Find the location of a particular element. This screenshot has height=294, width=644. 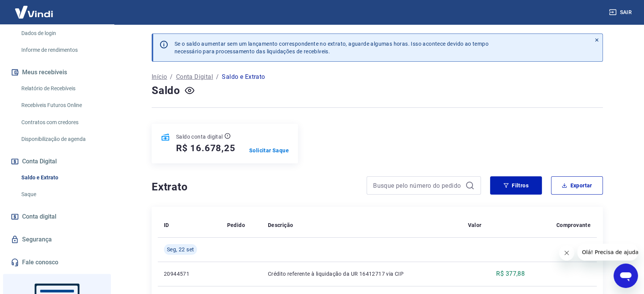

a: Disponibilização de agenda is located at coordinates (61, 139).